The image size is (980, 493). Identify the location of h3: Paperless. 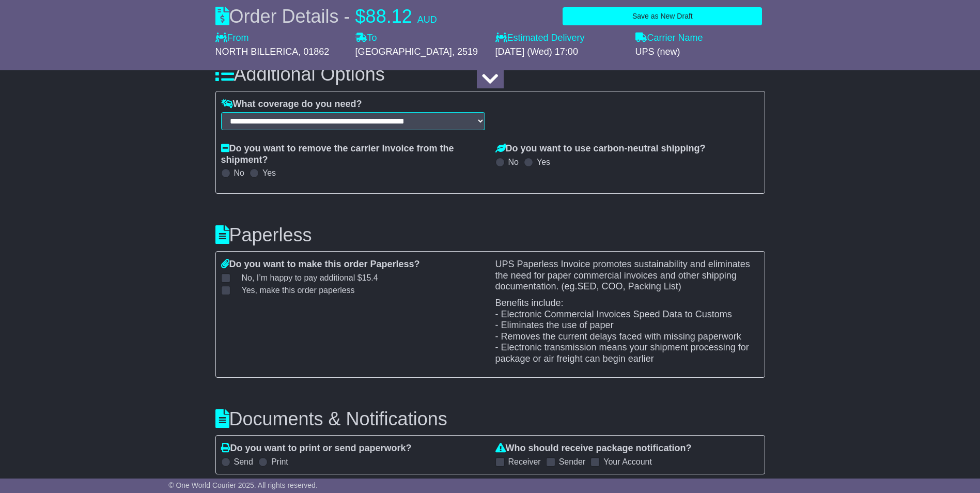
(490, 235).